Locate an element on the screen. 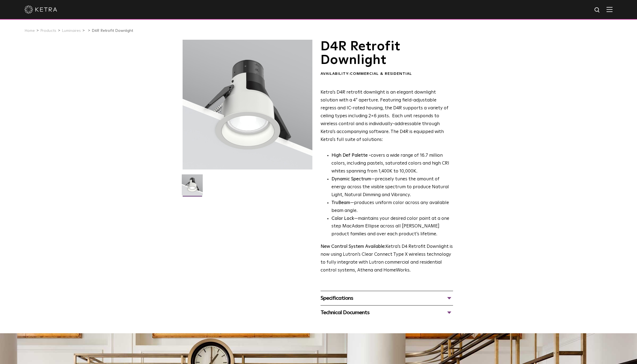  a: D4R Retrofit Downlight is located at coordinates (112, 31).